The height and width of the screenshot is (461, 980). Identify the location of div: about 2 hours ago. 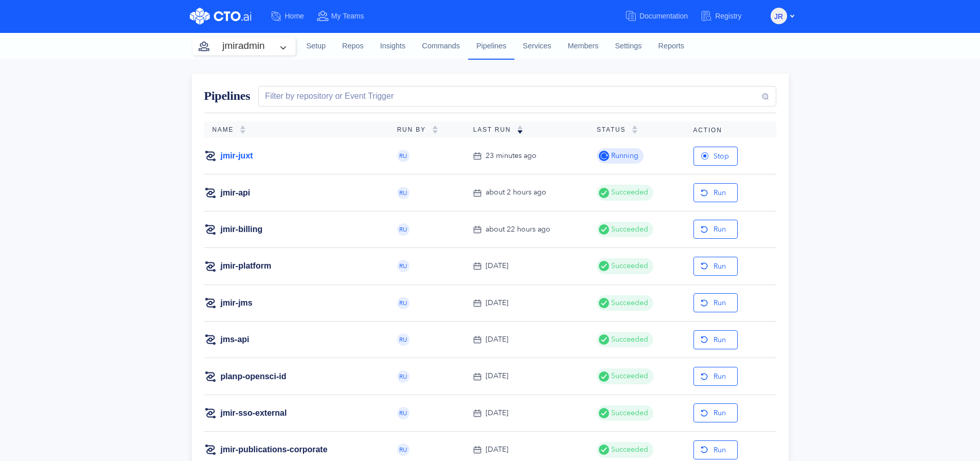
(516, 193).